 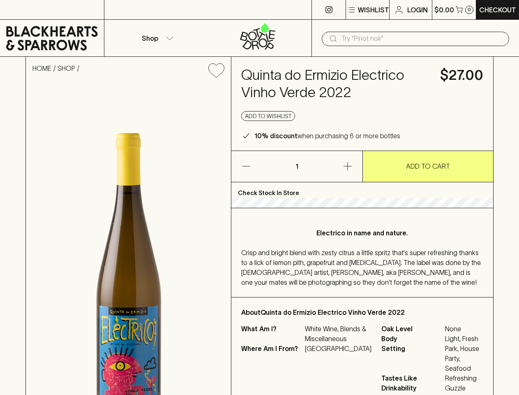 What do you see at coordinates (464, 338) in the screenshot?
I see `span: Light, Fresh` at bounding box center [464, 338].